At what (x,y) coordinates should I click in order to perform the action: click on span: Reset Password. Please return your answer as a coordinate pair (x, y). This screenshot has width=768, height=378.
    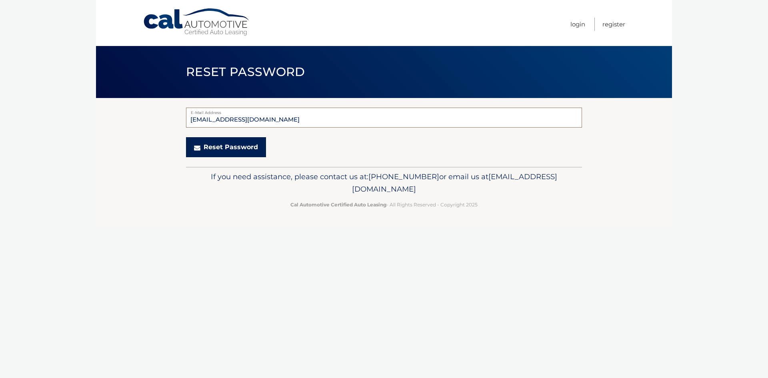
    Looking at the image, I should click on (245, 72).